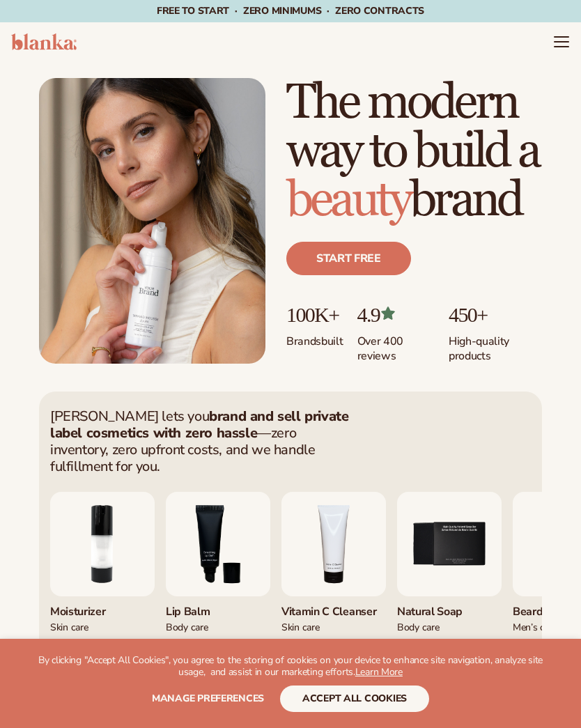  I want to click on img: Smoothing lip balm., so click(218, 545).